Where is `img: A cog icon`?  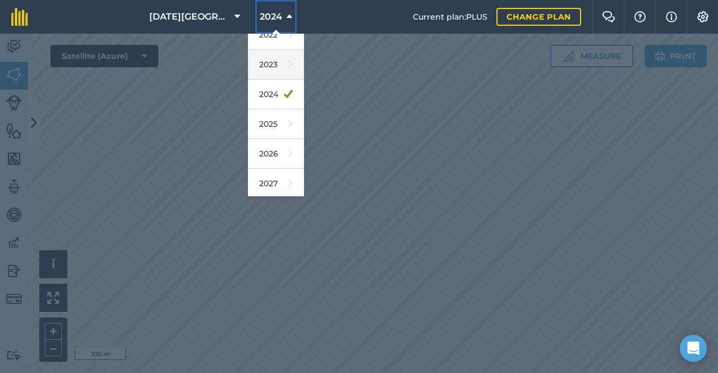
img: A cog icon is located at coordinates (703, 17).